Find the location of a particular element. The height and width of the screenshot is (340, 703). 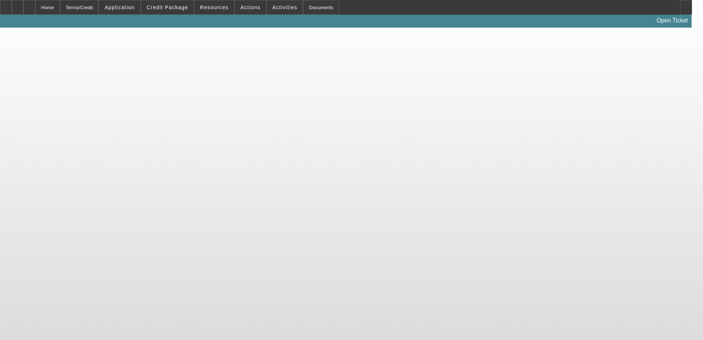

a: Open Ticket is located at coordinates (672, 21).